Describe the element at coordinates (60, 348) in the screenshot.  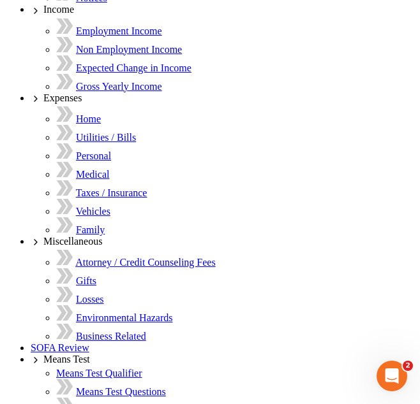
I see `span: SOFA Review` at that location.